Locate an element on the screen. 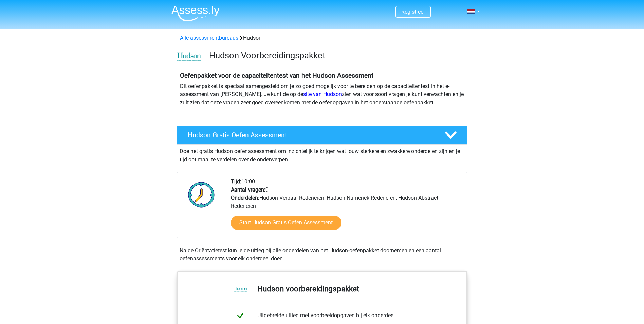  a: site van Hudson is located at coordinates (323, 94).